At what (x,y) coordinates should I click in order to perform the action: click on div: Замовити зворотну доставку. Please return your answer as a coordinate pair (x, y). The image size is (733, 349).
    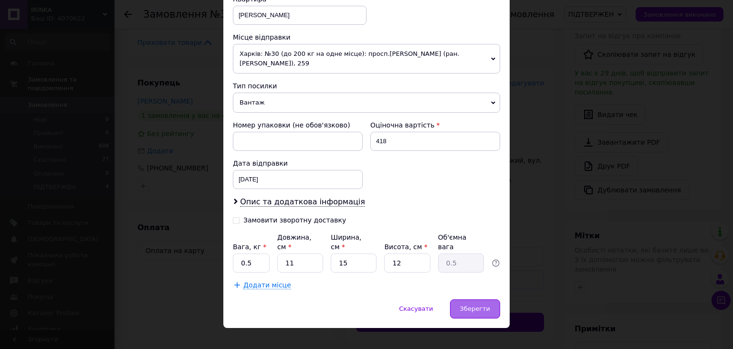
    Looking at the image, I should click on (294, 220).